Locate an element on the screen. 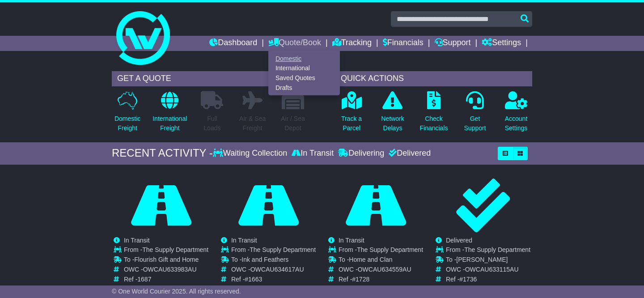 Image resolution: width=644 pixels, height=298 pixels. span: #1728 is located at coordinates (360, 279).